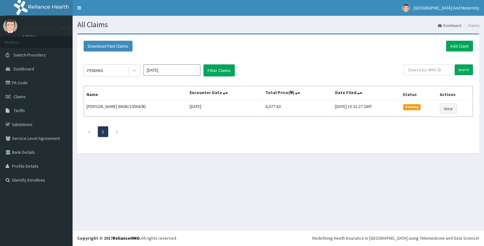  What do you see at coordinates (117, 132) in the screenshot?
I see `a: Next page` at bounding box center [117, 132].